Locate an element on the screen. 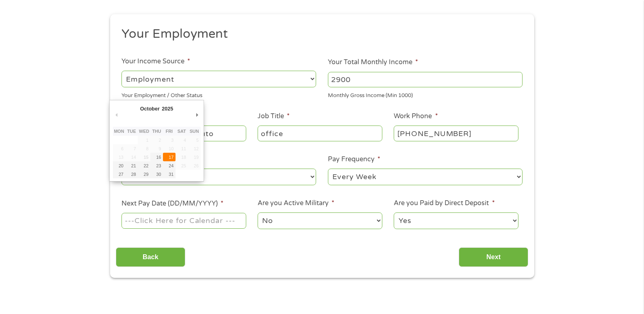  button: 24 is located at coordinates (169, 165).